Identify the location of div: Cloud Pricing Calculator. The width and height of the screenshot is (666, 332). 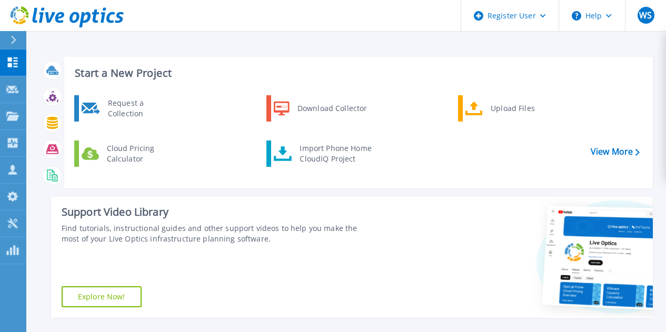
(141, 154).